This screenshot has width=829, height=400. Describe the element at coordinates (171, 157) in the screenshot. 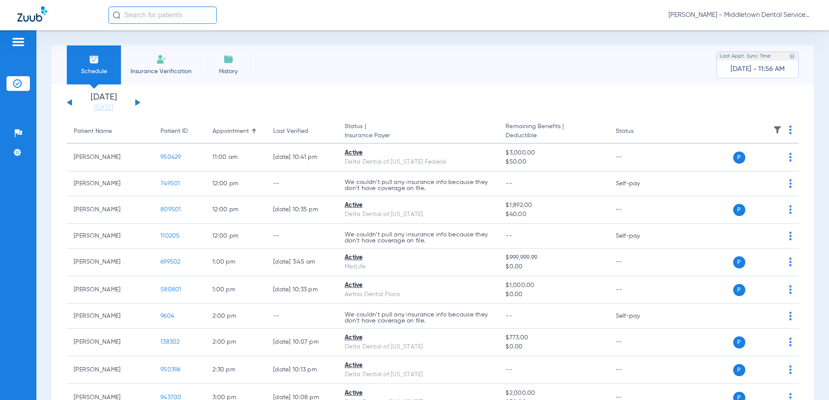

I see `span: 950429` at that location.